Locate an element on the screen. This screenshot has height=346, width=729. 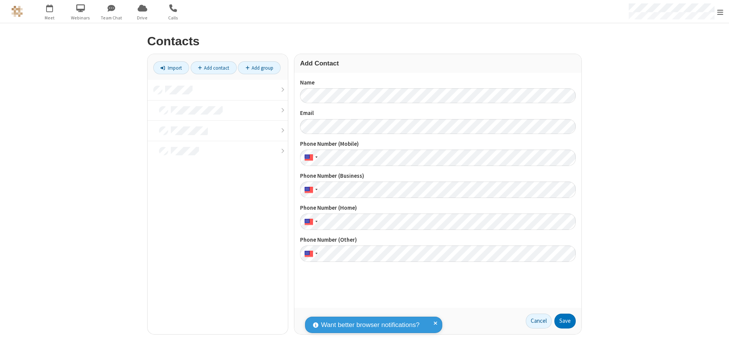
span: Calls is located at coordinates (173, 18).